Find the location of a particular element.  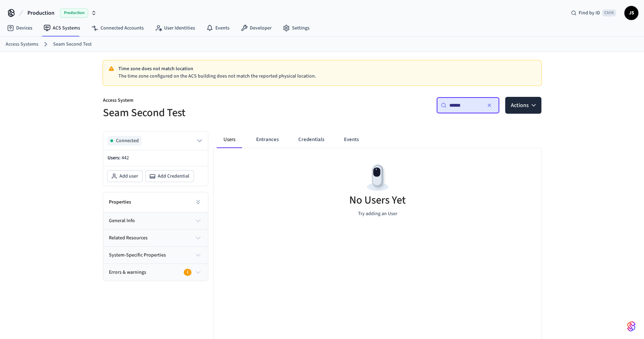

p: Users: is located at coordinates (156, 158).